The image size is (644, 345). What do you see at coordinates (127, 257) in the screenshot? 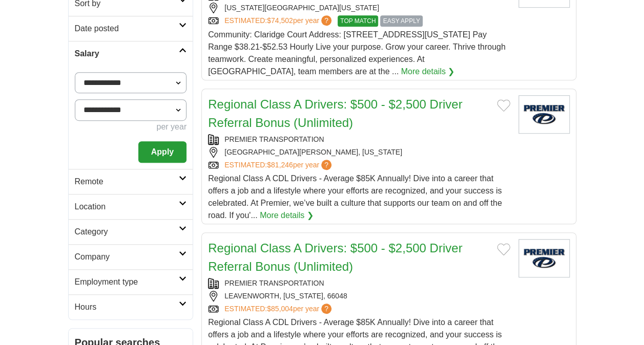
I see `h2: Company` at bounding box center [127, 257].